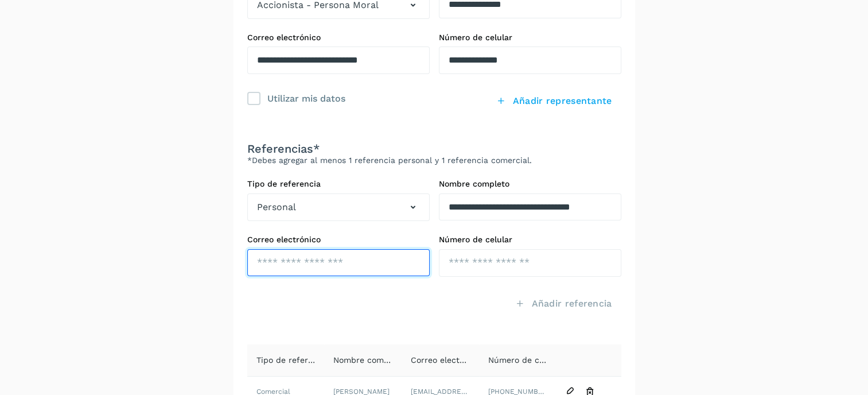 The height and width of the screenshot is (395, 868). Describe the element at coordinates (434, 148) in the screenshot. I see `h3: Referencias*` at that location.